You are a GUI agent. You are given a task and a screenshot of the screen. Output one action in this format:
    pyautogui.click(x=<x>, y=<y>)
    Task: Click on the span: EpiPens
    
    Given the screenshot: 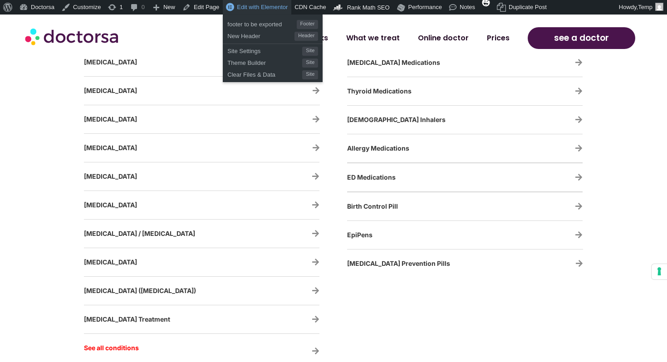 What is the action you would take?
    pyautogui.click(x=360, y=235)
    